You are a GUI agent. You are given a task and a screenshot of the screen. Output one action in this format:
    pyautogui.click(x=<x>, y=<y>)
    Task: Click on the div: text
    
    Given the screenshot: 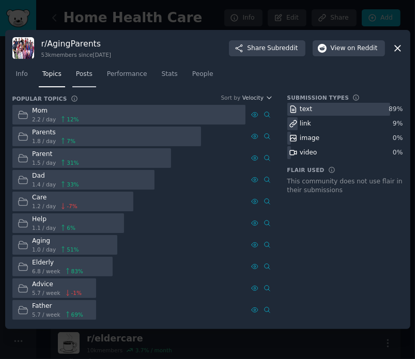 What is the action you would take?
    pyautogui.click(x=306, y=110)
    